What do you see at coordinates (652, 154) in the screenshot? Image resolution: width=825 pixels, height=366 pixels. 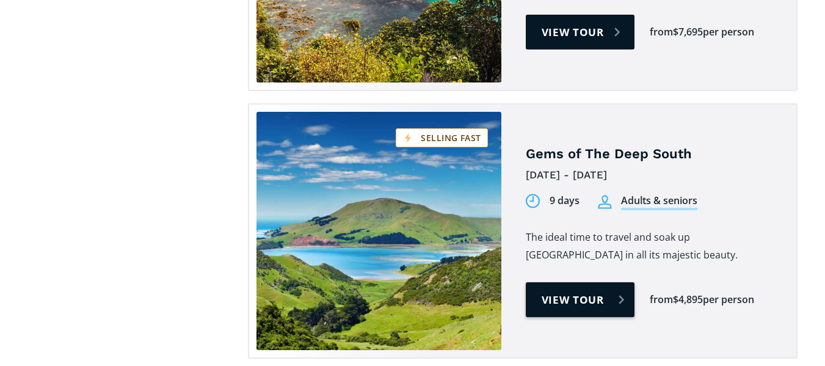 I see `h4: Gems of The Deep South` at bounding box center [652, 154].